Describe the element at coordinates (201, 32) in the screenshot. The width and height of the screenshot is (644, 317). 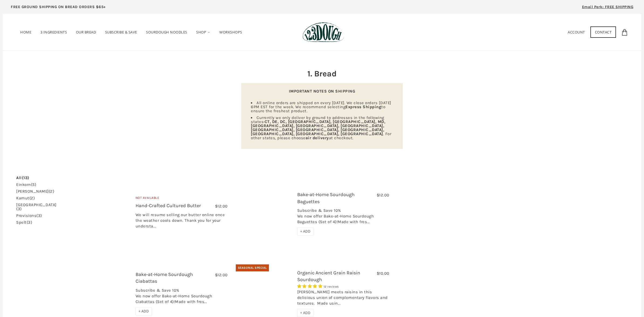
I see `span: Shop` at that location.